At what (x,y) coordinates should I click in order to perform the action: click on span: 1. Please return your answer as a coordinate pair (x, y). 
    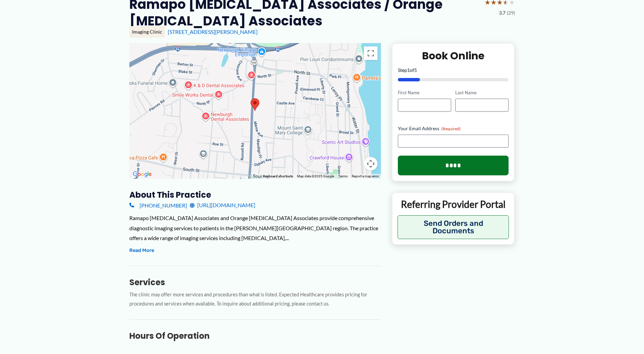
    Looking at the image, I should click on (408, 70).